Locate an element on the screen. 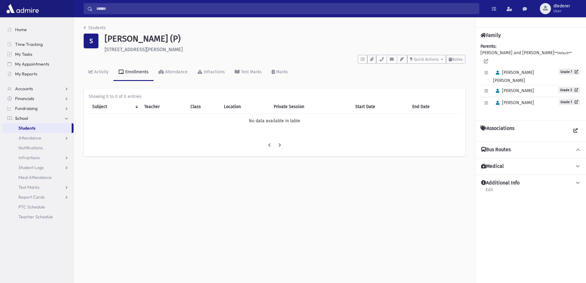 This screenshot has height=283, width=586. a: Meal Attendance is located at coordinates (38, 177).